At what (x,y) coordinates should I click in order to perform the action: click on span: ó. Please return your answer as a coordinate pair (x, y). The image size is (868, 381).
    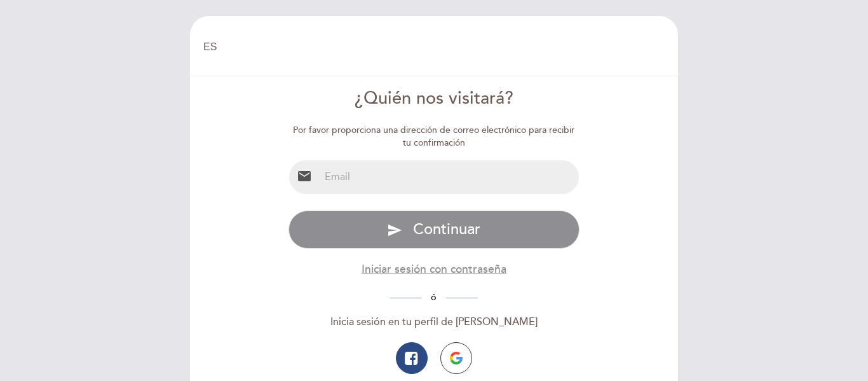
    Looking at the image, I should click on (433, 297).